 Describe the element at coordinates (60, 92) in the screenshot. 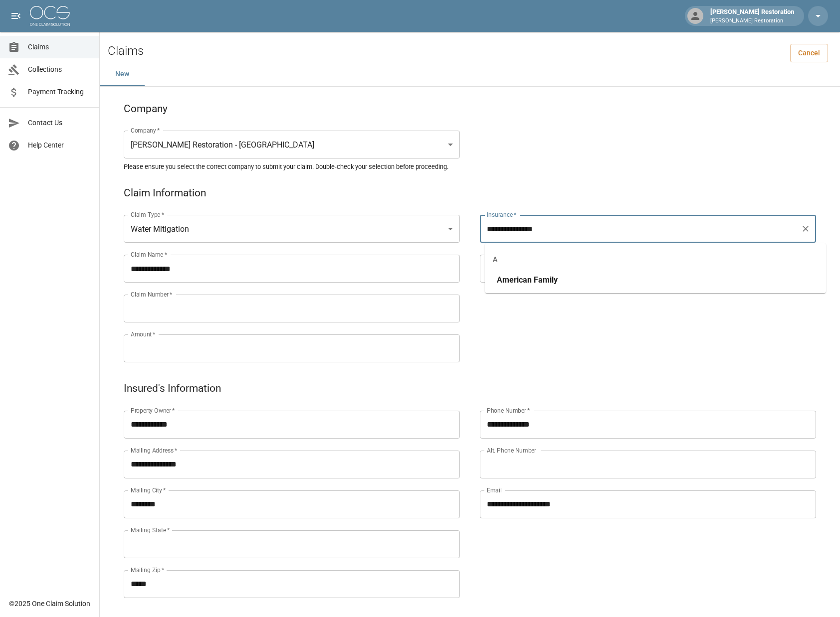

I see `span: Payment Tracking` at that location.